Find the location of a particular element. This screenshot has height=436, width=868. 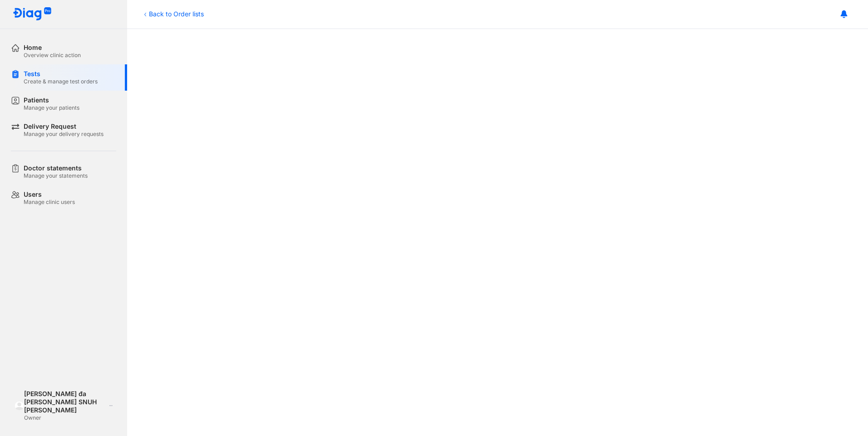

div: Tests is located at coordinates (60, 74).